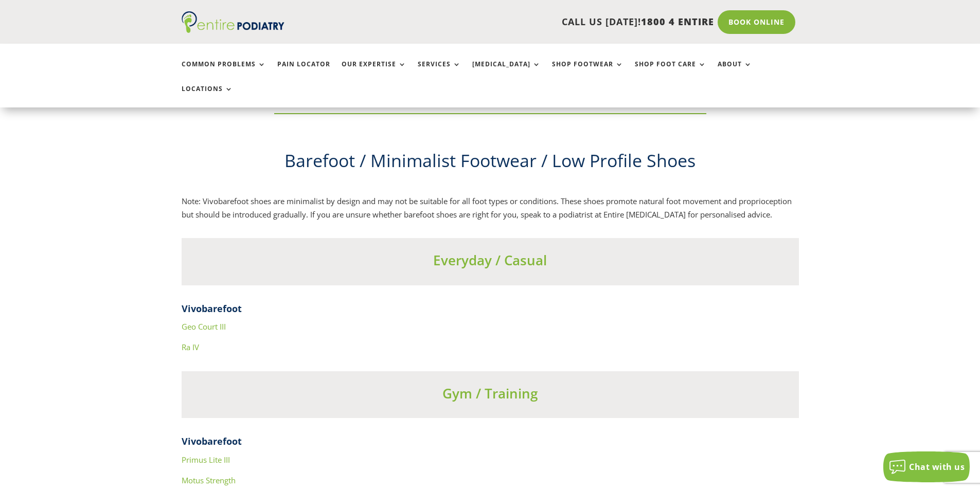  What do you see at coordinates (490, 164) in the screenshot?
I see `h2: ​Barefoot / Minimalist Footwear / Low Profile Shoes` at bounding box center [490, 164].